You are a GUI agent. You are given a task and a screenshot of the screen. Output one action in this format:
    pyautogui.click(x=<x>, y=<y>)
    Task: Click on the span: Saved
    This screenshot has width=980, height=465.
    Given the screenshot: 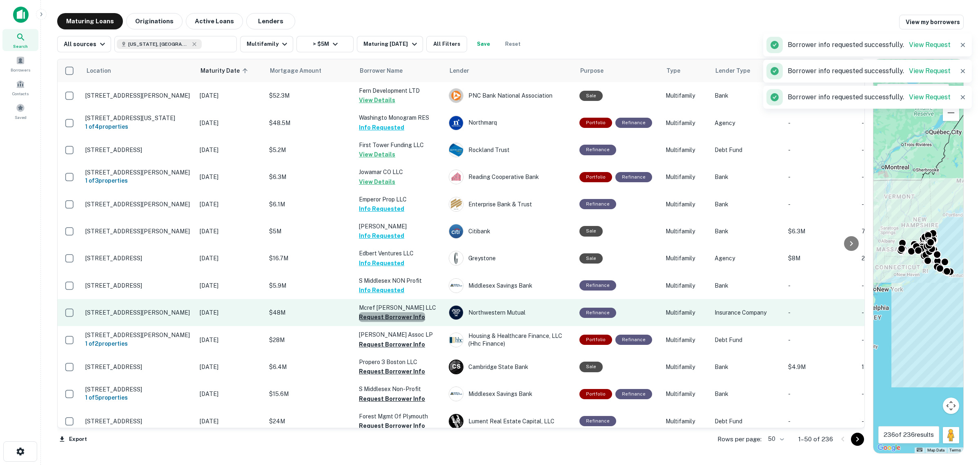 What is the action you would take?
    pyautogui.click(x=21, y=117)
    